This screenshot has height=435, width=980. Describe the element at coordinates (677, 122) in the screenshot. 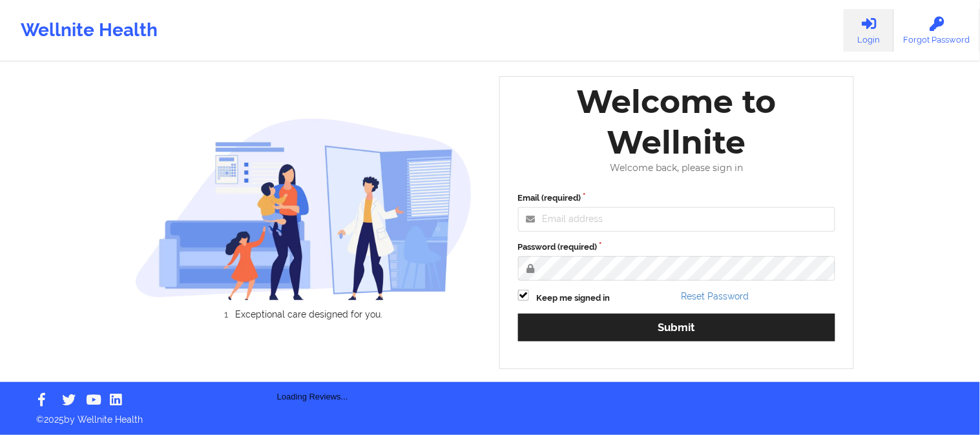

I see `div: Welcome to Wellnite` at that location.